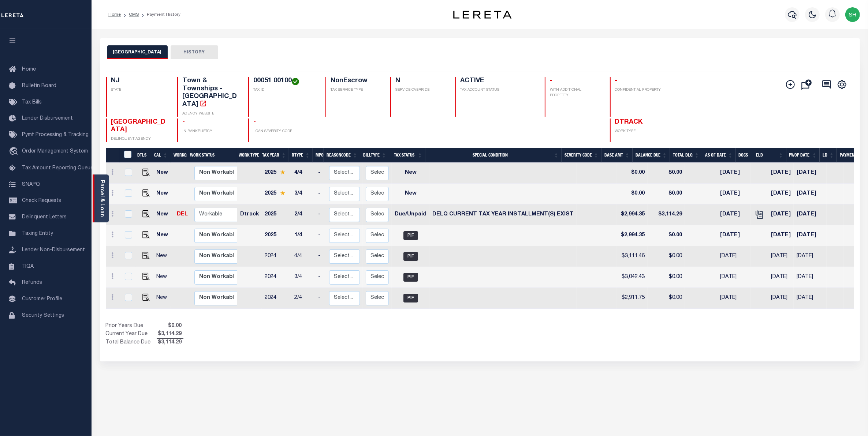 This screenshot has height=436, width=868. Describe the element at coordinates (170, 326) in the screenshot. I see `span: $0.00` at that location.